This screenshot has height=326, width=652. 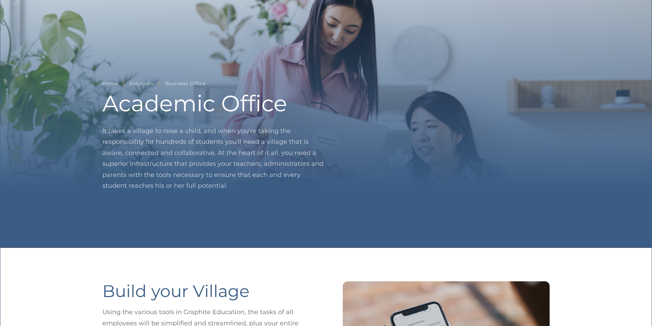 I want to click on a: Business Office, so click(x=185, y=83).